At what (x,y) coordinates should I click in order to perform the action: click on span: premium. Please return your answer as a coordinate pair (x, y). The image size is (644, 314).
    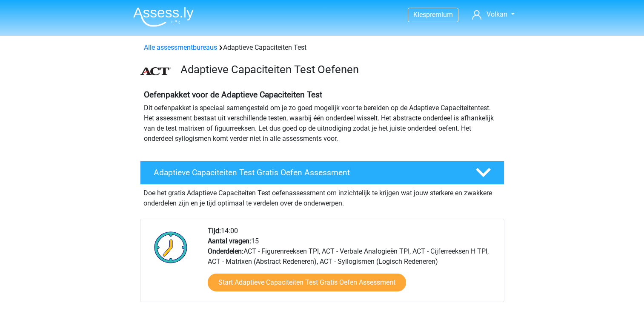
    Looking at the image, I should click on (439, 15).